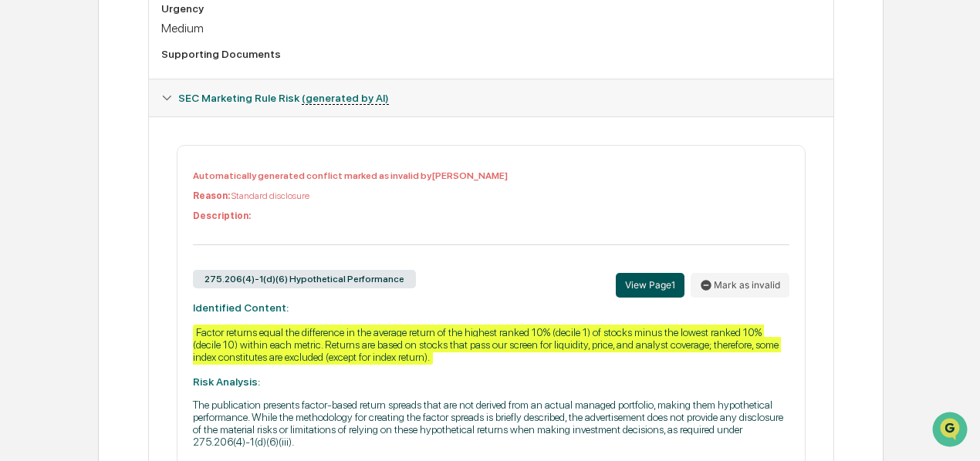  I want to click on img: f2157a4c-a0d3-4daa-907e-bb6f0de503a5-1751232295721, so click(20, 20).